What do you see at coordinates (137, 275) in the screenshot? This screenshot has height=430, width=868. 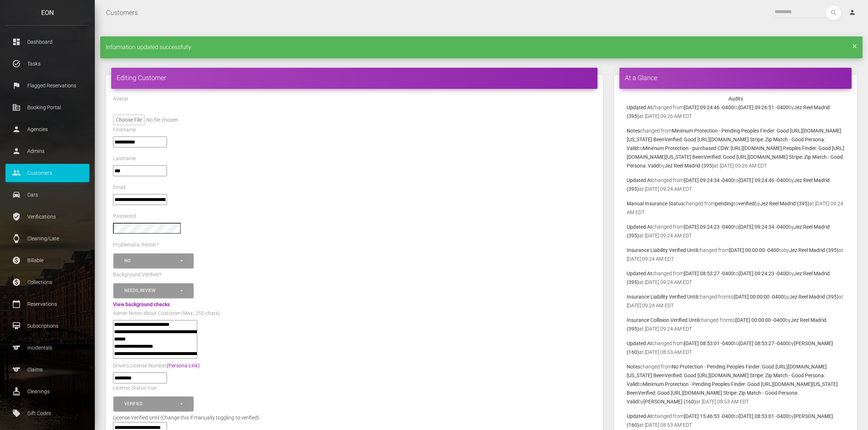 I see `label: Background Verified?` at bounding box center [137, 275].